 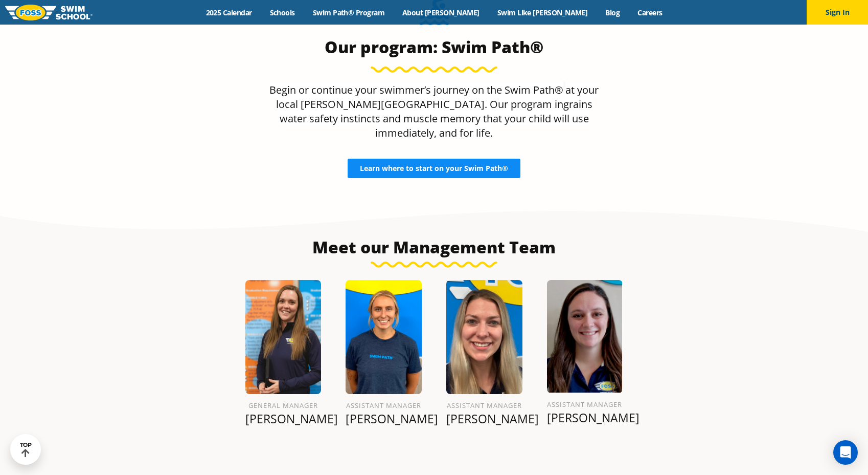 I want to click on h3: Meet our Management Team, so click(x=434, y=247).